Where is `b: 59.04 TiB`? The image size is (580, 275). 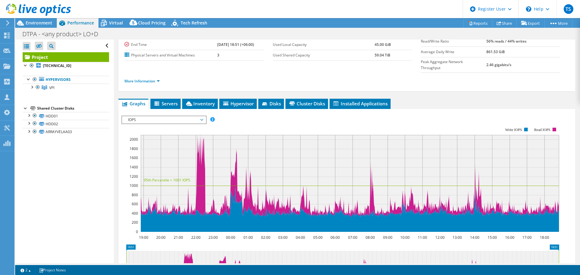
b: 59.04 TiB is located at coordinates (383, 55).